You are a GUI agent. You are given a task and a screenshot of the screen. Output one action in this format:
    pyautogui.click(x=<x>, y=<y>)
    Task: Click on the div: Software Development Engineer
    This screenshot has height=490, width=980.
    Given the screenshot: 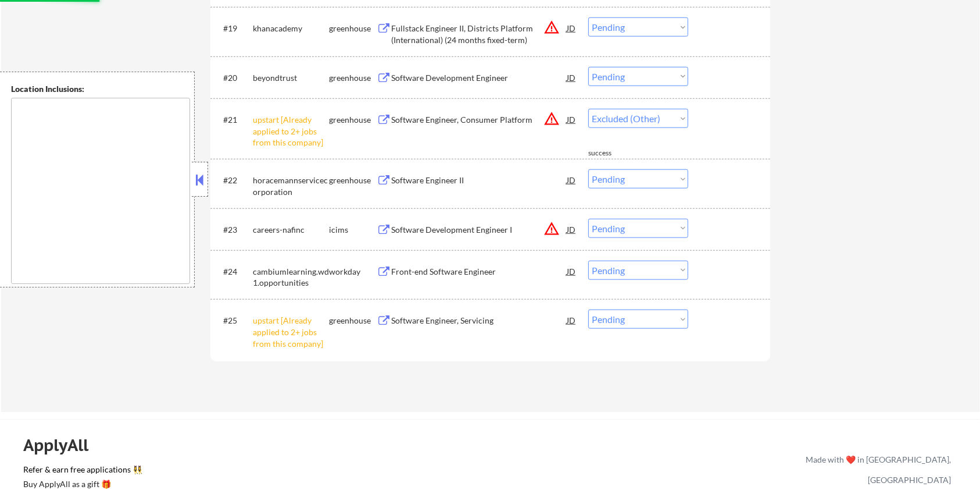 What is the action you would take?
    pyautogui.click(x=479, y=78)
    